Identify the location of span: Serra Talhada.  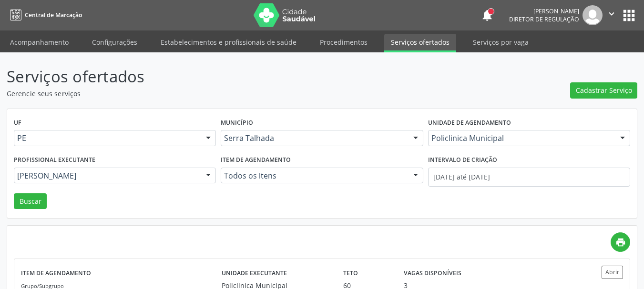
(313, 138).